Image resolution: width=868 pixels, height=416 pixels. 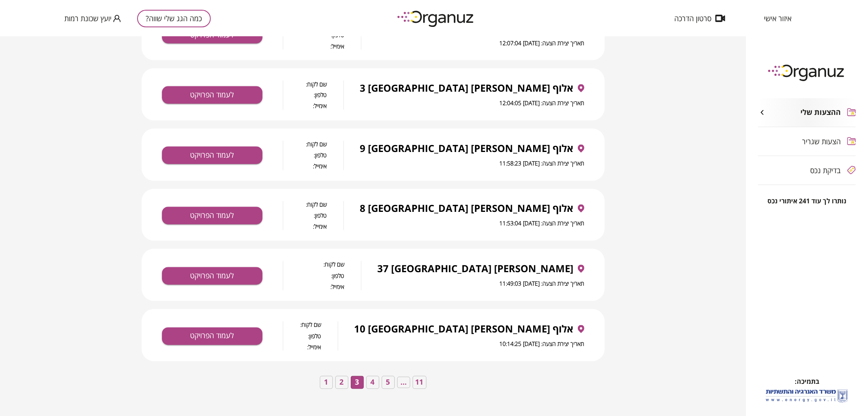 I want to click on span: ההצעות שלי, so click(x=820, y=113).